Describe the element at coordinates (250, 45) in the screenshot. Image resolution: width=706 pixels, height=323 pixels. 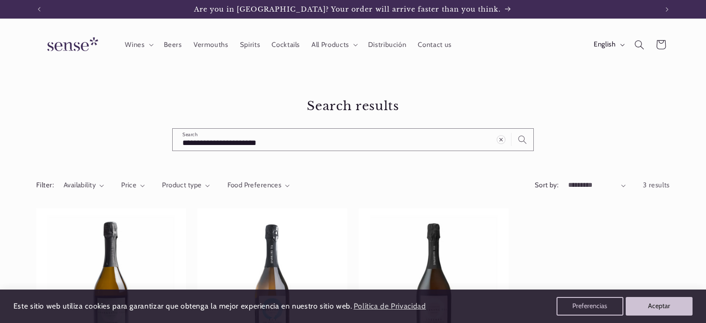
I see `span: Spirits` at that location.